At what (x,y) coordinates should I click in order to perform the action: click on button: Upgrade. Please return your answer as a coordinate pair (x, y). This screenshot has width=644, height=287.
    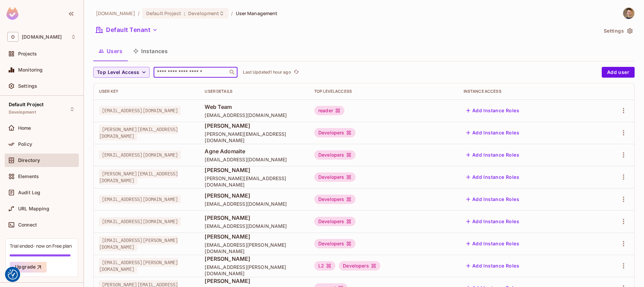
    Looking at the image, I should click on (28, 267).